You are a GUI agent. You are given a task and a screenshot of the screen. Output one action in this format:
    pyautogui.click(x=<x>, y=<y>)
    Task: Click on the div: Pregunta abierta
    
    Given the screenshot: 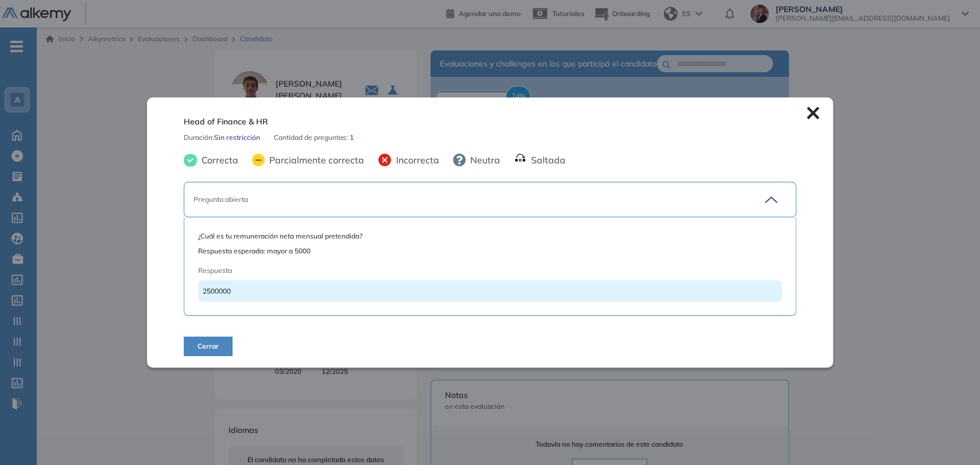 What is the action you would take?
    pyautogui.click(x=460, y=199)
    